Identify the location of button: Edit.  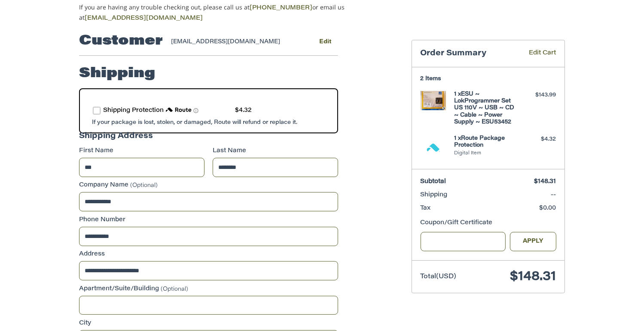
(325, 41).